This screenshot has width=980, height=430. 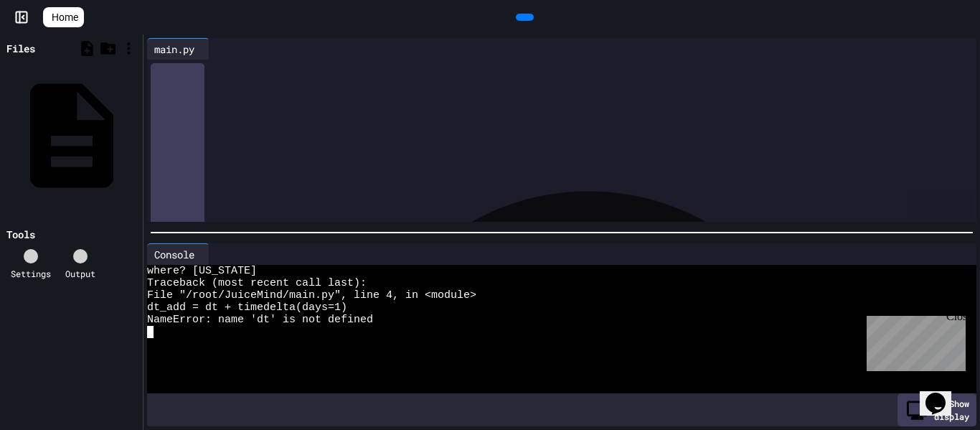 I want to click on span: Home, so click(x=65, y=17).